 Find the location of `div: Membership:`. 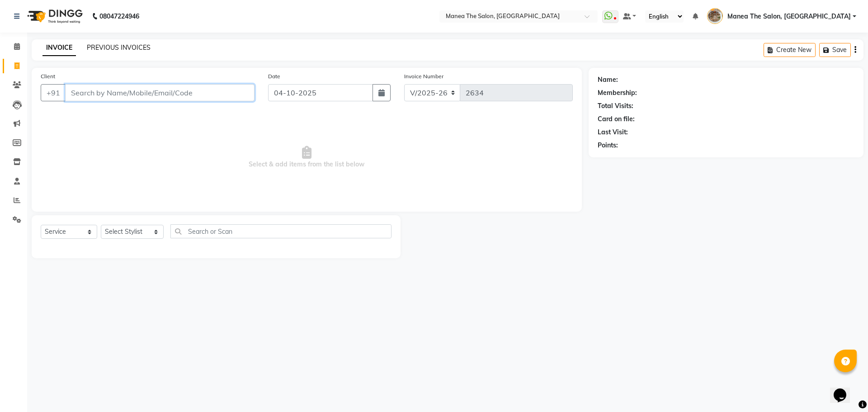

div: Membership: is located at coordinates (617, 93).